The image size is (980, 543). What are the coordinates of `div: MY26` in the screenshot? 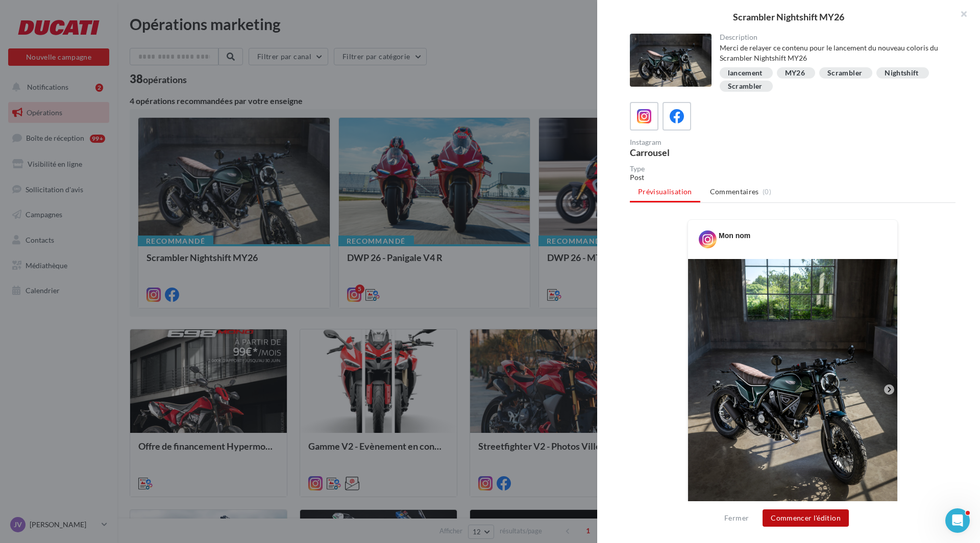 It's located at (795, 73).